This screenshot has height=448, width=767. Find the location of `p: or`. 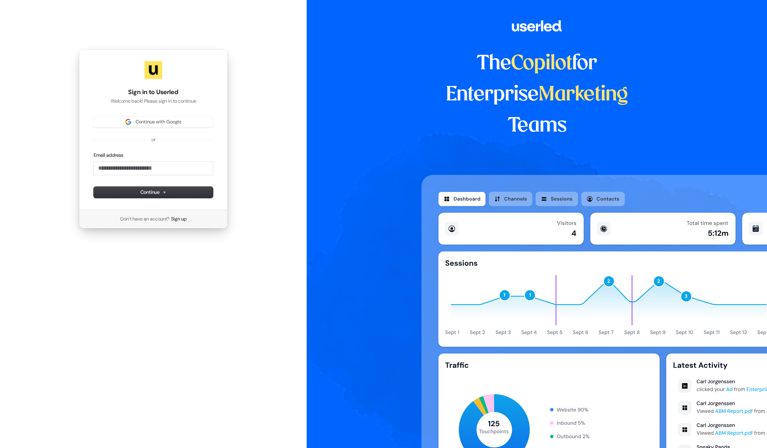

p: or is located at coordinates (153, 140).